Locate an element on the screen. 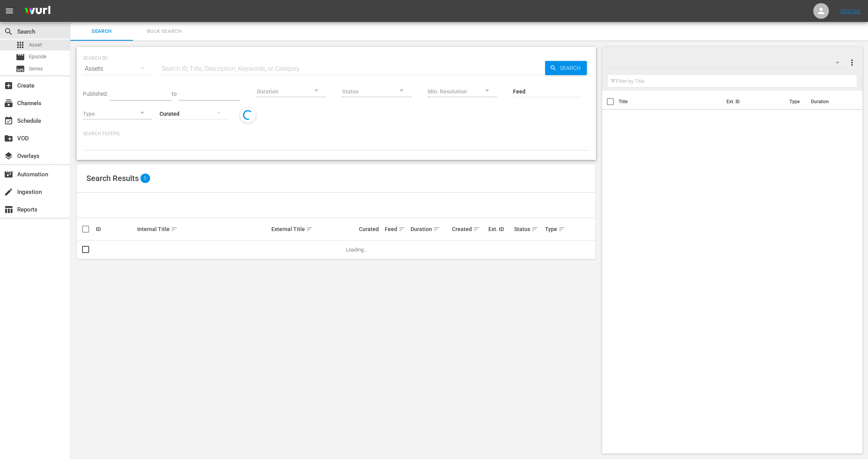 This screenshot has height=459, width=868. th: Title is located at coordinates (671, 102).